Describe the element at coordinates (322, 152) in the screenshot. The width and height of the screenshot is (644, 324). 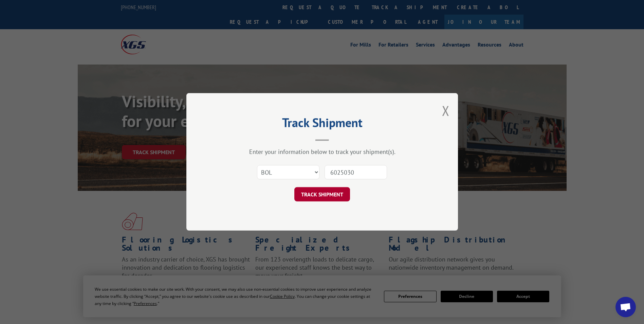
I see `div: Enter your information below to track your shipment(s).` at that location.